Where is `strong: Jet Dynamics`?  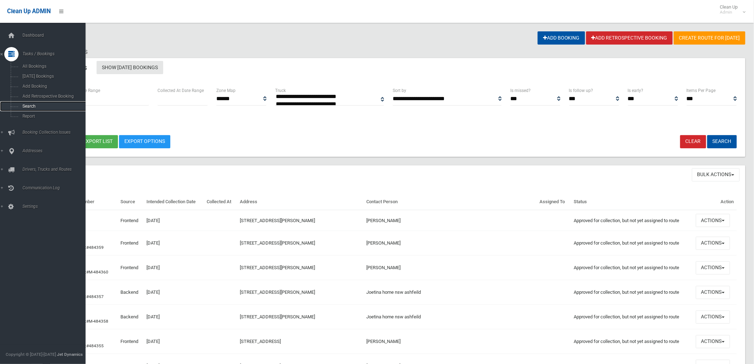 strong: Jet Dynamics is located at coordinates (70, 354).